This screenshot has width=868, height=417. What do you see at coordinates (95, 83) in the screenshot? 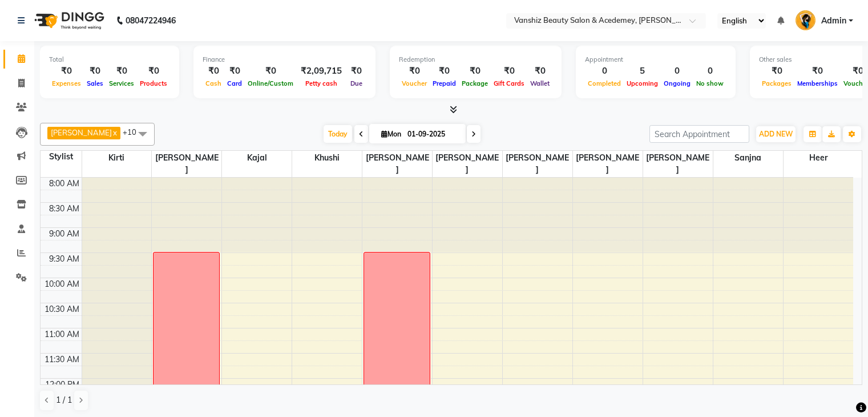
I see `span: Sales` at bounding box center [95, 83].